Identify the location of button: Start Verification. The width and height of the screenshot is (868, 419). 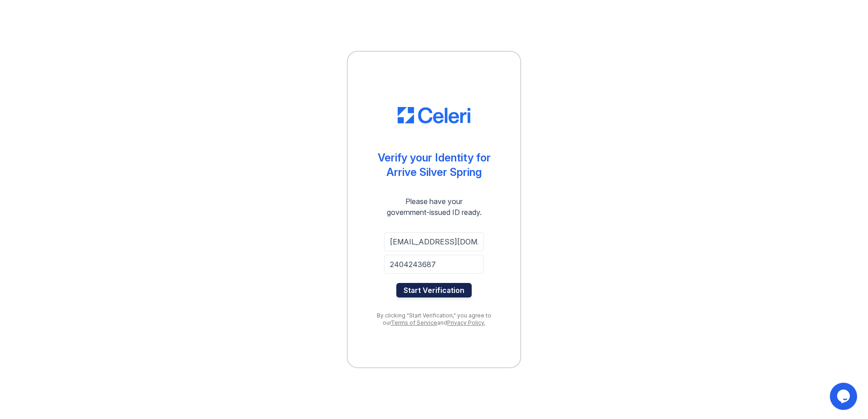
(434, 290).